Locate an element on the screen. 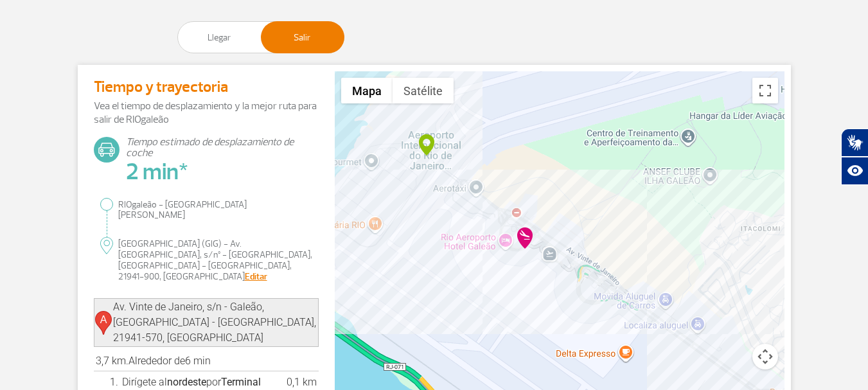 The image size is (868, 390). span: Salir is located at coordinates (302, 37).